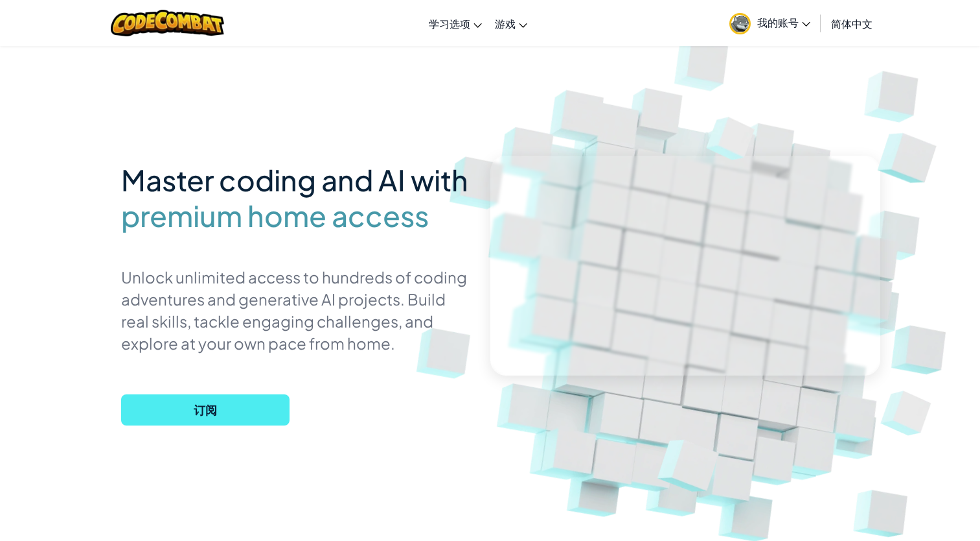 The width and height of the screenshot is (980, 541). Describe the element at coordinates (295, 179) in the screenshot. I see `span: Master coding and AI with` at that location.